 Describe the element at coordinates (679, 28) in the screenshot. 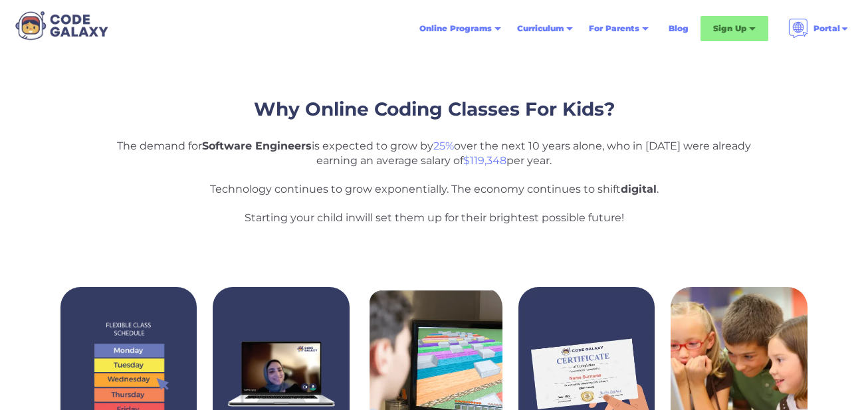

I see `a: Blog` at that location.